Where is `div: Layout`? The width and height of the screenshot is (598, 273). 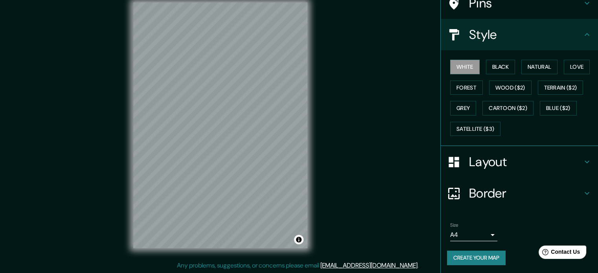
div: Layout is located at coordinates (519, 162).